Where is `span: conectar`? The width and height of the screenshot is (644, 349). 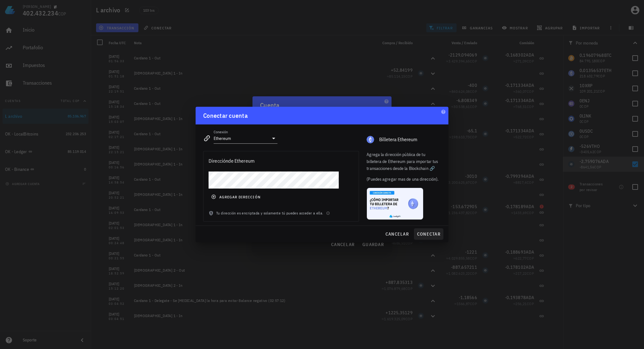
span: conectar is located at coordinates (429, 234).